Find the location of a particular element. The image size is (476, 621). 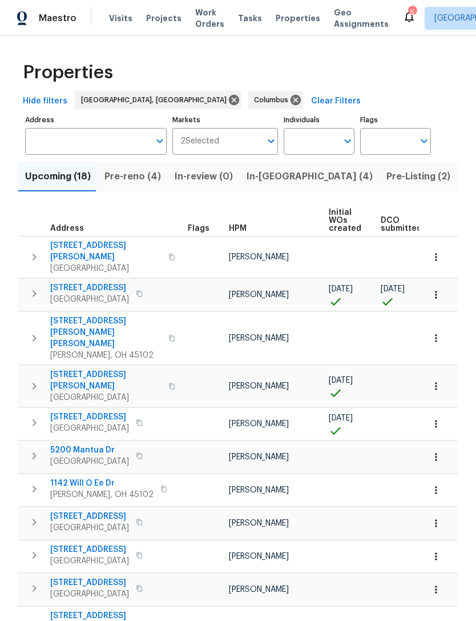

span: Tasks is located at coordinates (250, 18).